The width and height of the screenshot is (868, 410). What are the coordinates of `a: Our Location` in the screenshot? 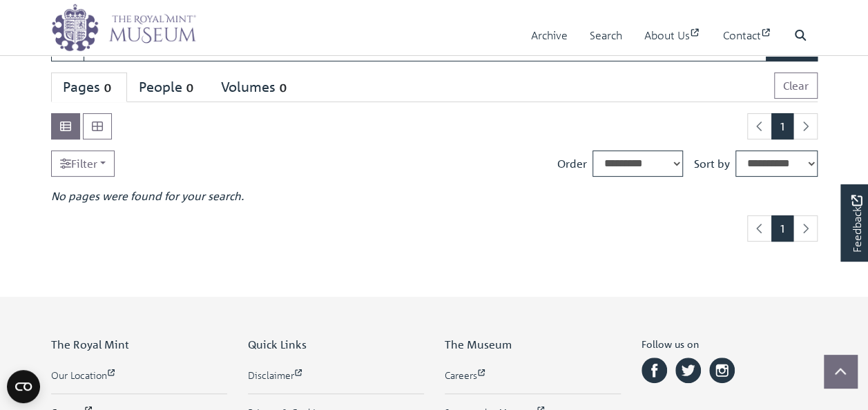 It's located at (139, 375).